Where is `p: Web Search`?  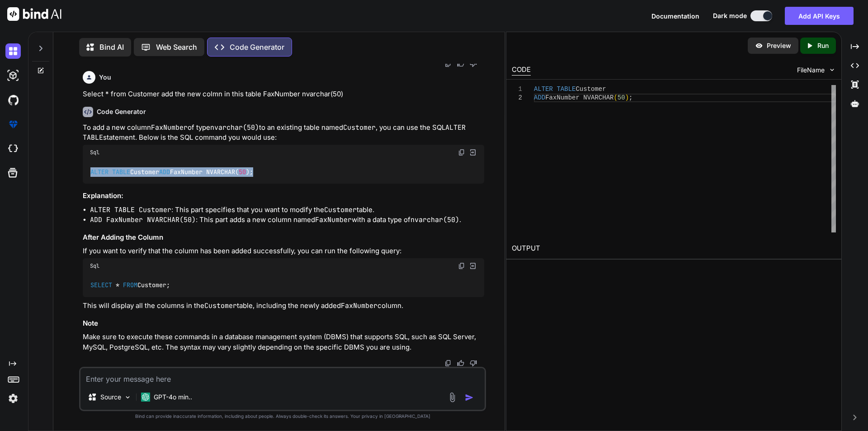
p: Web Search is located at coordinates (176, 47).